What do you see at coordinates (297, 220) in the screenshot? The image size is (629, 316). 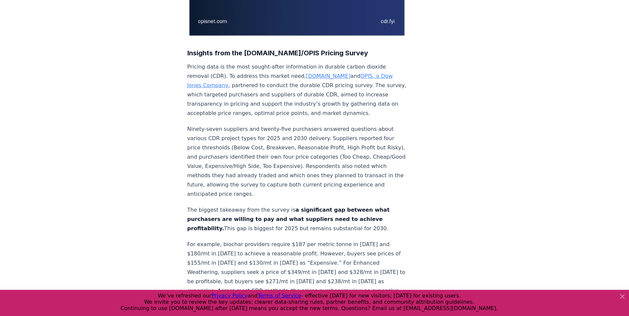 I see `p: The biggest takeaway from the survey is This gap is biggest for 2025 but remains substantial for ...` at bounding box center [297, 220].